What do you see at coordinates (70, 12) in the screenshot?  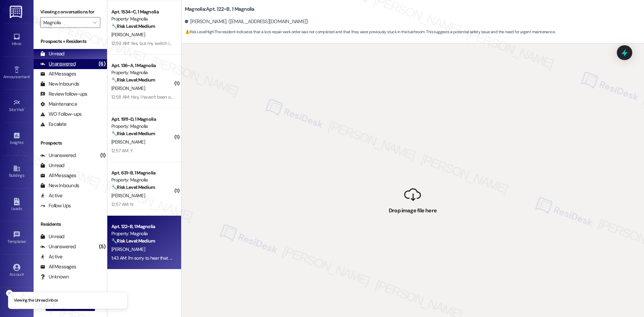 I see `label: Viewing conversations for` at bounding box center [70, 12].